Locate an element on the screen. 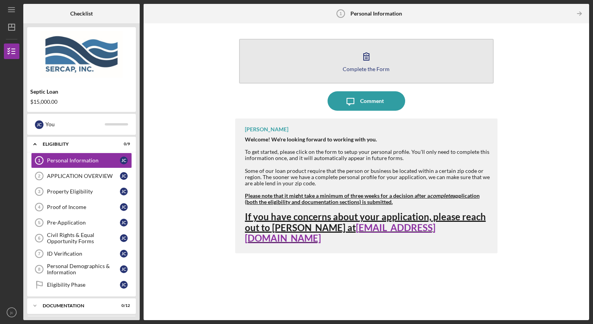 This screenshot has width=593, height=324. a: 6Civil Rights & Equal Opportunity Formsjc is located at coordinates (82, 238).